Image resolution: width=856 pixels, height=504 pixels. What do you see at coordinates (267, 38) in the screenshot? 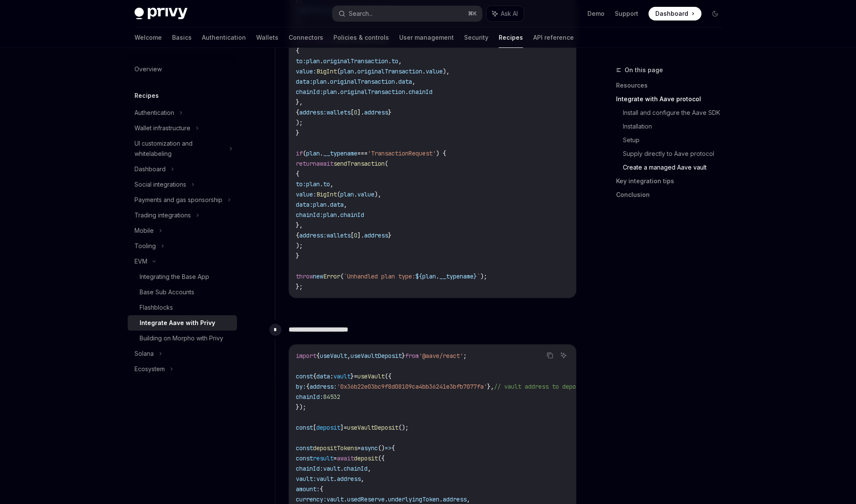
I see `a: Wallets` at bounding box center [267, 38].